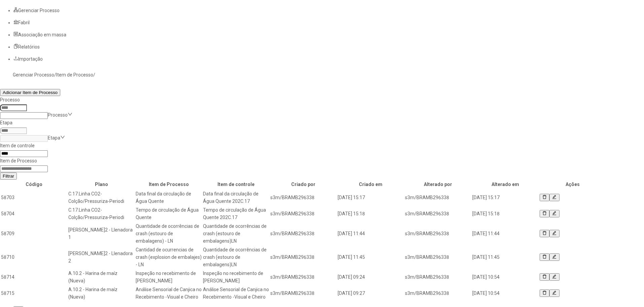 This screenshot has height=307, width=644. What do you see at coordinates (236, 197) in the screenshot?
I see `td: Data final da circulação de Água Quente 202C.17` at bounding box center [236, 197].